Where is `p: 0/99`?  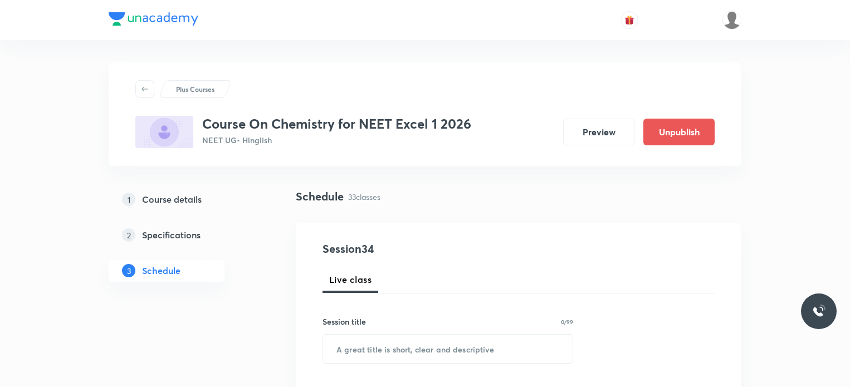
p: 0/99 is located at coordinates (567, 322).